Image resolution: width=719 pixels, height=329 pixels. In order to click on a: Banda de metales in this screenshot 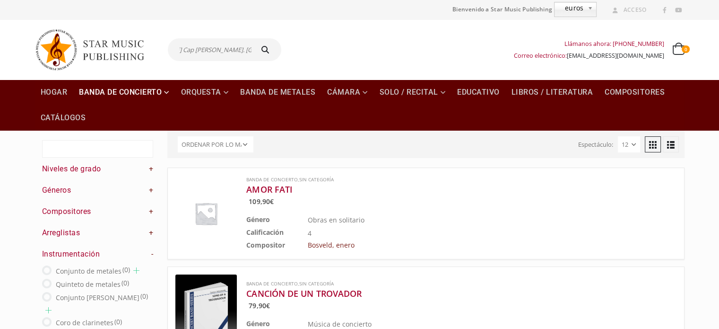, I will do `click(277, 92)`.